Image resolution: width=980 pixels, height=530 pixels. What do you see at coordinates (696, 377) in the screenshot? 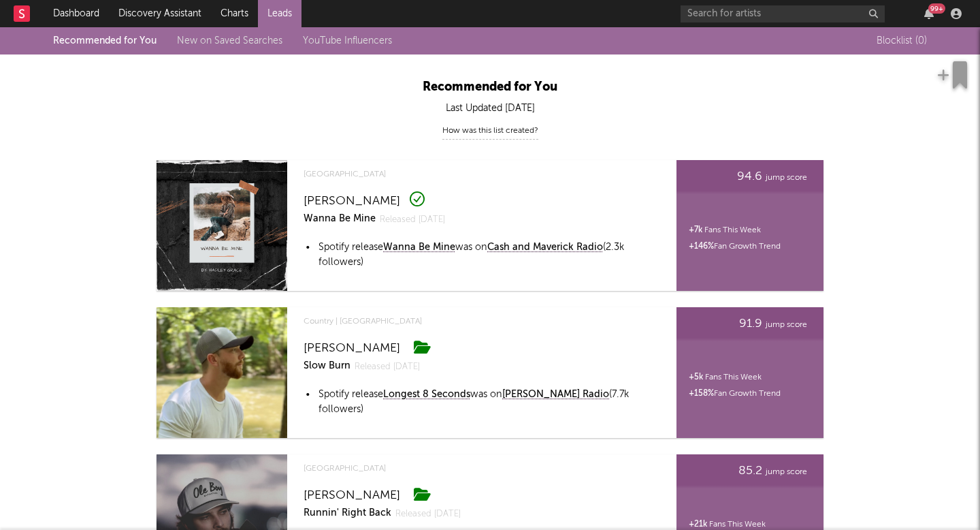
I see `span: + 5k` at bounding box center [696, 377].